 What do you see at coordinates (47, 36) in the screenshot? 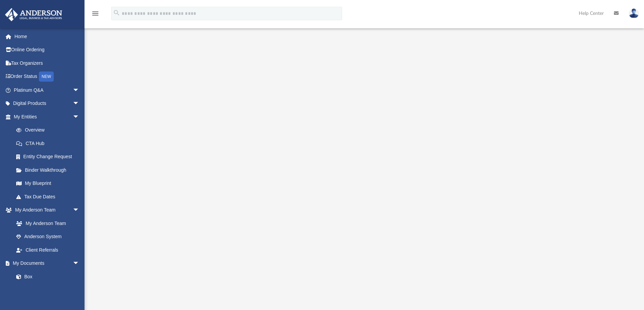
I see `a: Home` at bounding box center [47, 36].